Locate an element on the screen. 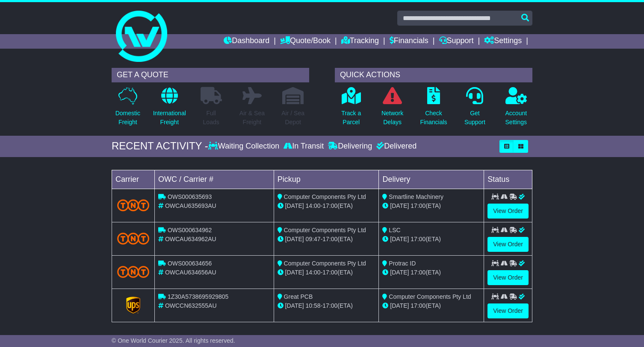  div: Delivered is located at coordinates (395, 147).